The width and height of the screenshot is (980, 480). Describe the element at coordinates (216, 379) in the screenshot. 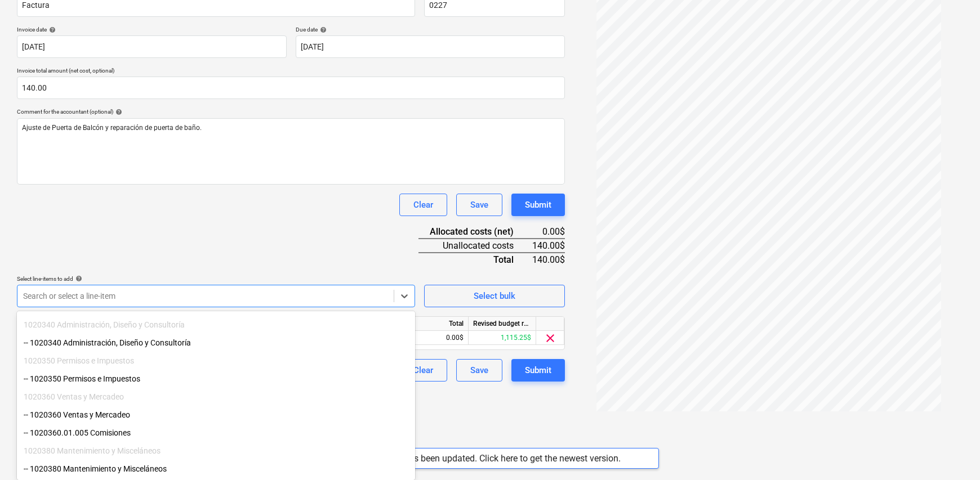

I see `div: -- 1020350 Permisos e Impuestos` at that location.